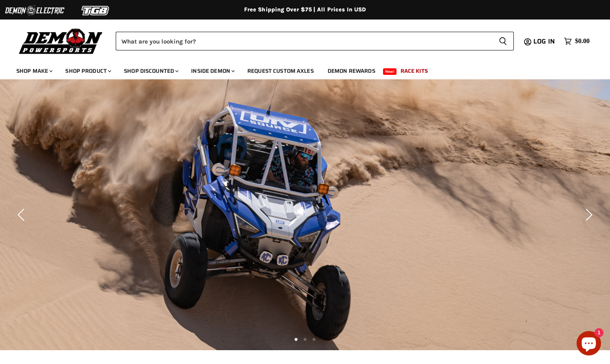  I want to click on button: Search, so click(503, 41).